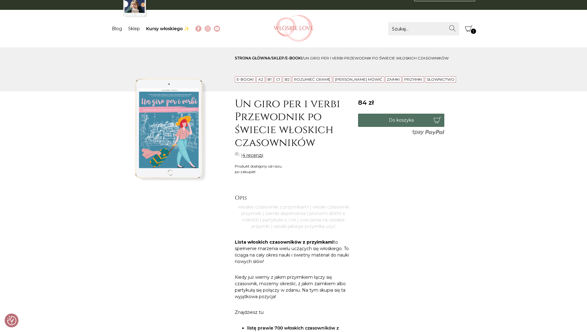 The width and height of the screenshot is (587, 332). Describe the element at coordinates (366, 102) in the screenshot. I see `span: 84` at that location.